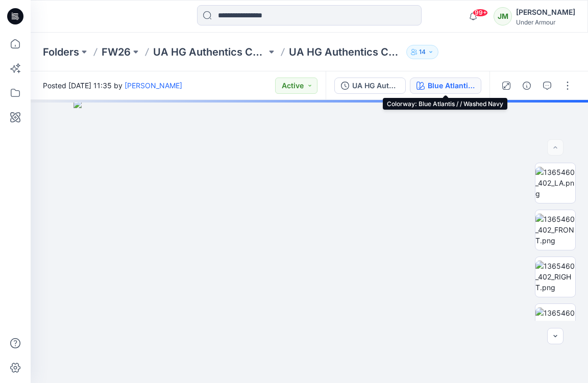  What do you see at coordinates (422, 52) in the screenshot?
I see `button: 14` at bounding box center [422, 52].